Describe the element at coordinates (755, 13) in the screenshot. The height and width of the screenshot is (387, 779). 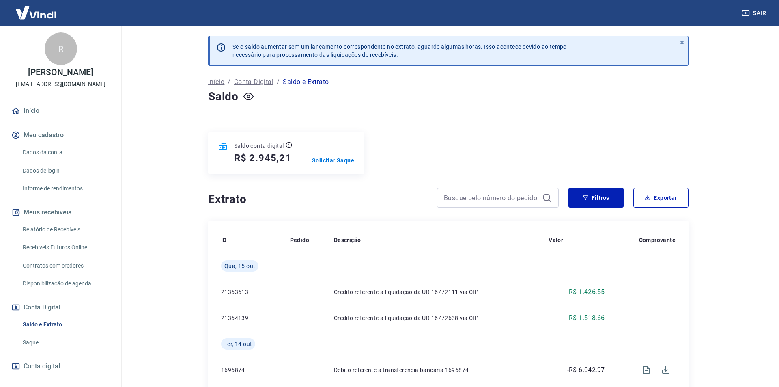
I see `button: Sair` at that location.